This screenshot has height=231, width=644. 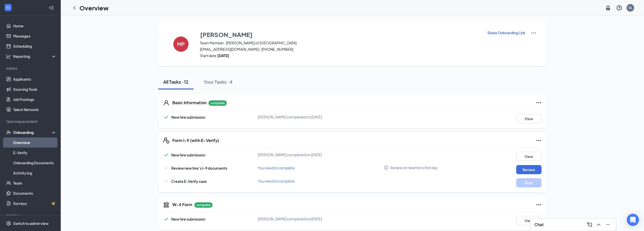 I want to click on svg: UserCheck, so click(x=9, y=133).